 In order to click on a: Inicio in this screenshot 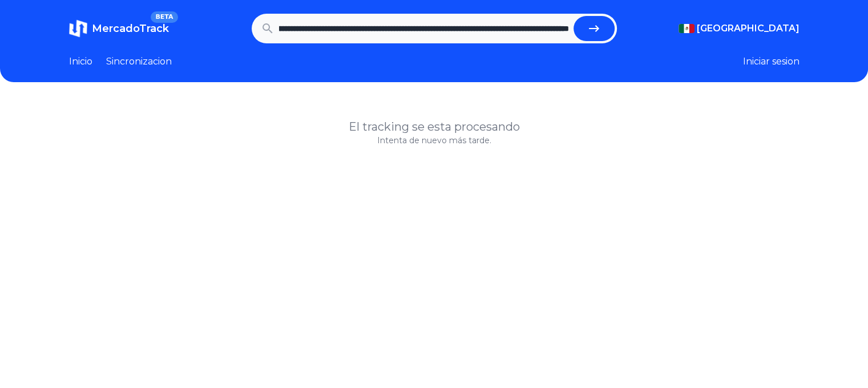, I will do `click(81, 62)`.